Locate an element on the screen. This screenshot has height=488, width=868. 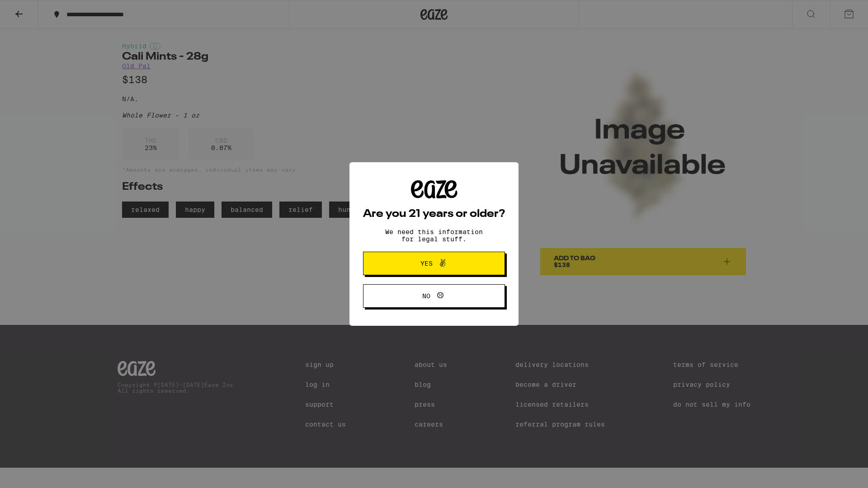
p: We need this information for legal stuff. is located at coordinates (434, 236).